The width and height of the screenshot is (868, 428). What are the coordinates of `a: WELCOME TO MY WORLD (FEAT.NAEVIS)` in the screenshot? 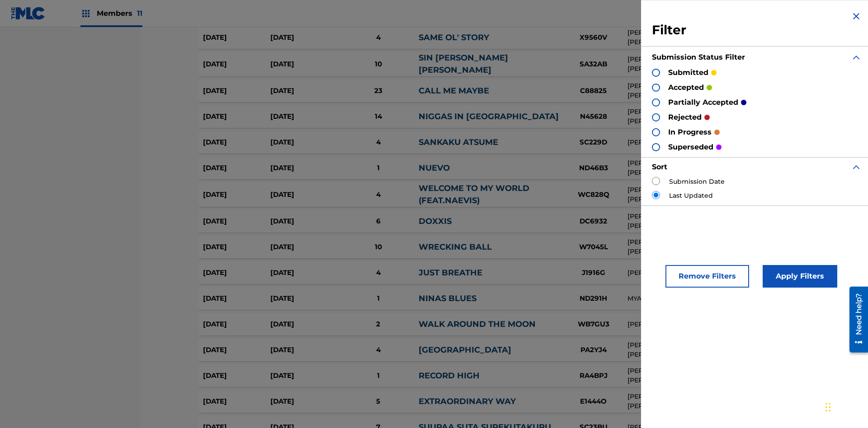 It's located at (474, 194).